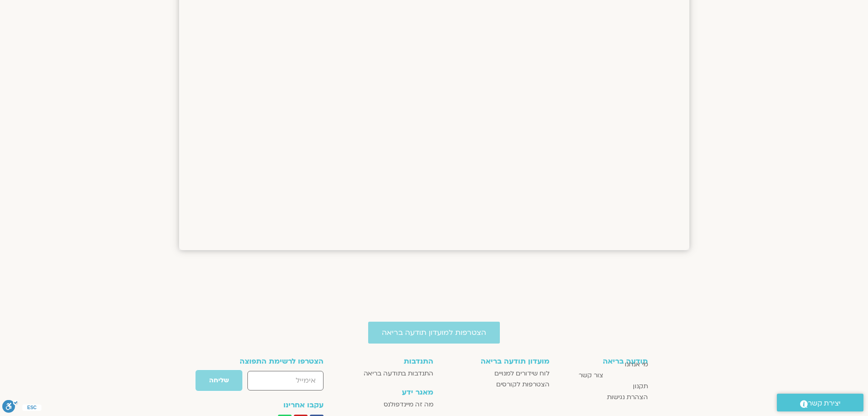 Image resolution: width=868 pixels, height=416 pixels. I want to click on h3: מאגר ידע, so click(390, 392).